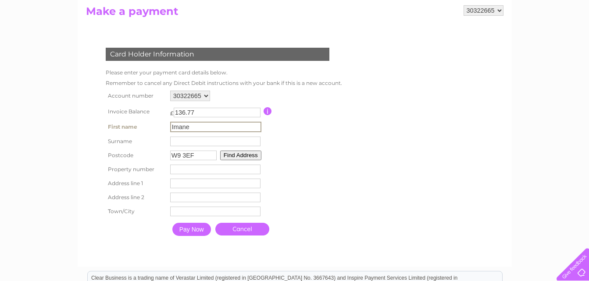 Image resolution: width=589 pixels, height=281 pixels. What do you see at coordinates (541, 40) in the screenshot?
I see `a: Contact` at bounding box center [541, 40].